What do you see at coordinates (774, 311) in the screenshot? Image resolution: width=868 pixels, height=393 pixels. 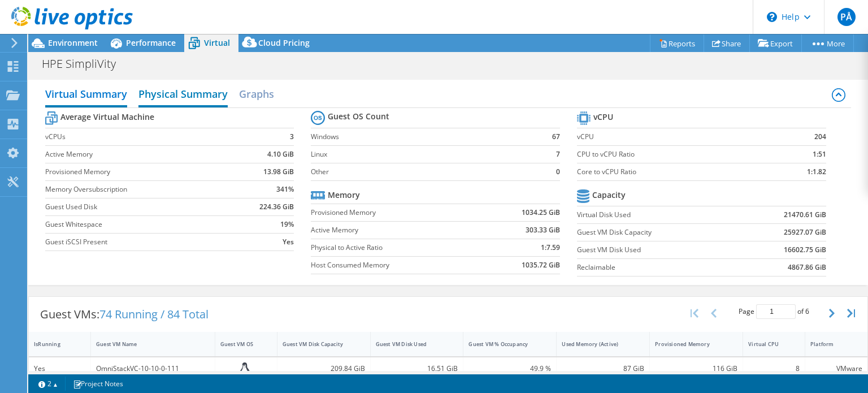 I see `span: Page of` at bounding box center [774, 311].